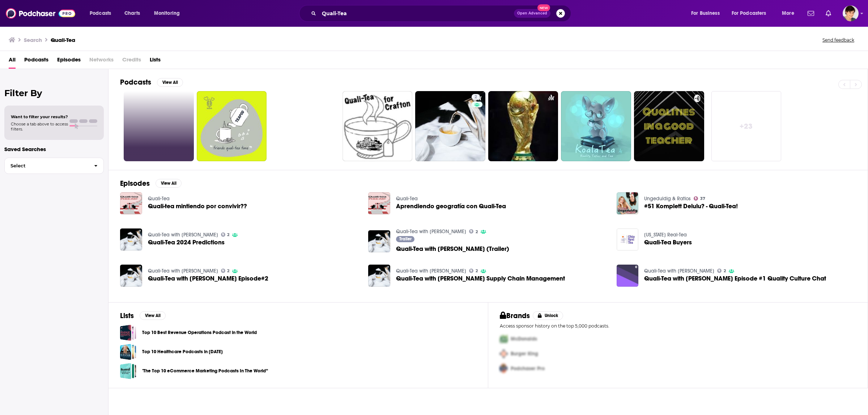  Describe the element at coordinates (379, 276) in the screenshot. I see `a: Quali-Tea with Anne Supply Chain Management` at that location.